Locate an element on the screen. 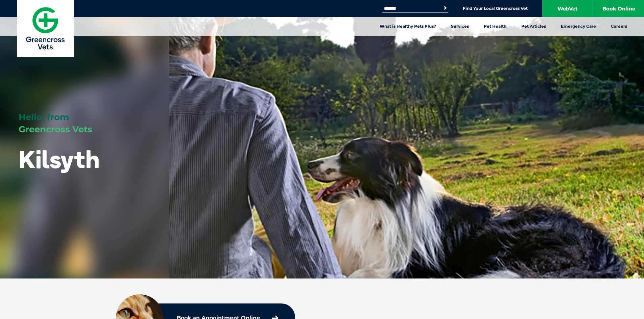  a: Services is located at coordinates (460, 26).